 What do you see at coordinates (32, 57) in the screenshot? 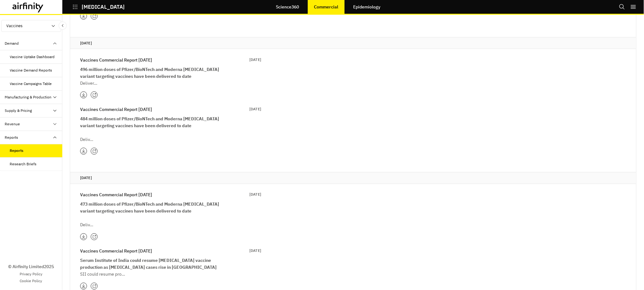
I see `div: Vaccine Uptake Dashboard` at bounding box center [32, 57].